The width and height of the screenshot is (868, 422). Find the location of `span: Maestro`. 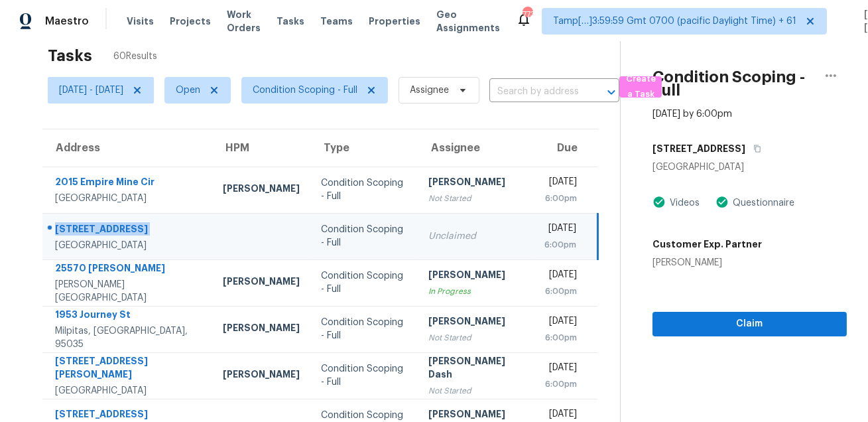

span: Maestro is located at coordinates (67, 21).